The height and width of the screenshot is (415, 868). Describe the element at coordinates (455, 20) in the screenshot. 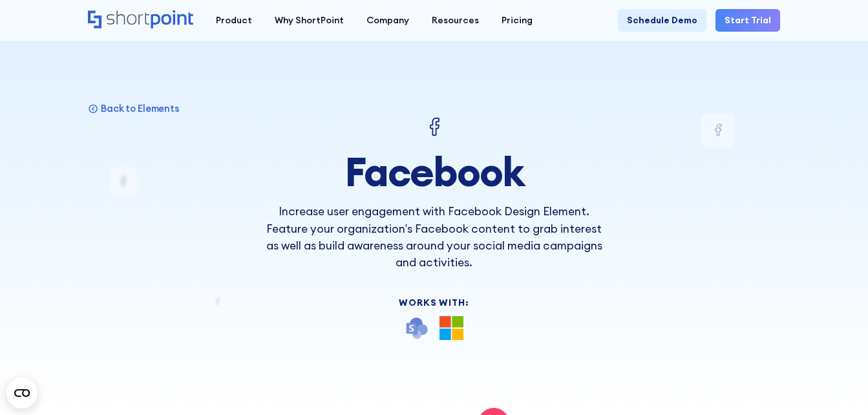

I see `div: Resources` at that location.